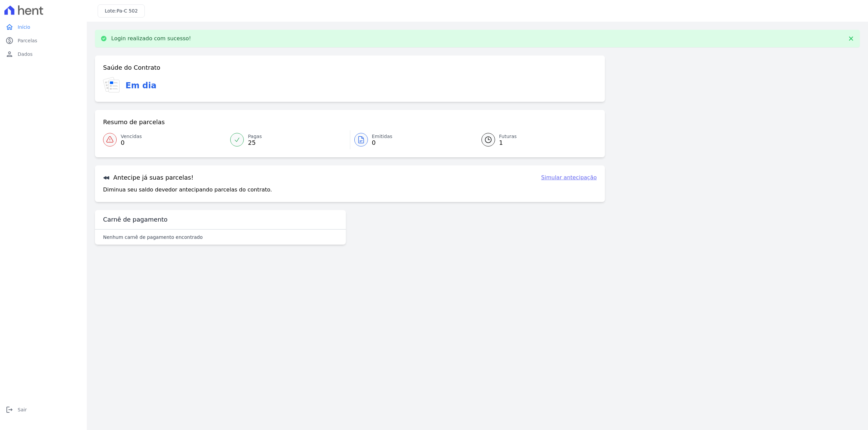 The width and height of the screenshot is (868, 430). I want to click on span: Emitidas, so click(382, 137).